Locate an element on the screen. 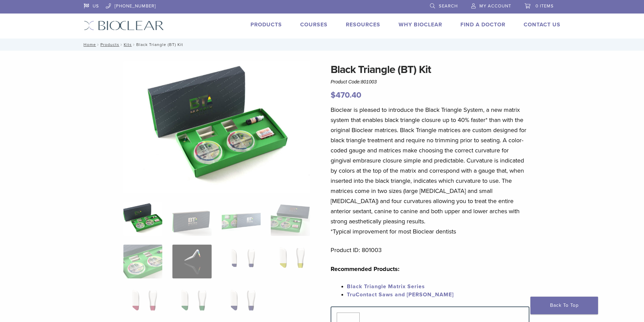 This screenshot has height=322, width=644. p: Product ID: 801003 is located at coordinates (430, 250).